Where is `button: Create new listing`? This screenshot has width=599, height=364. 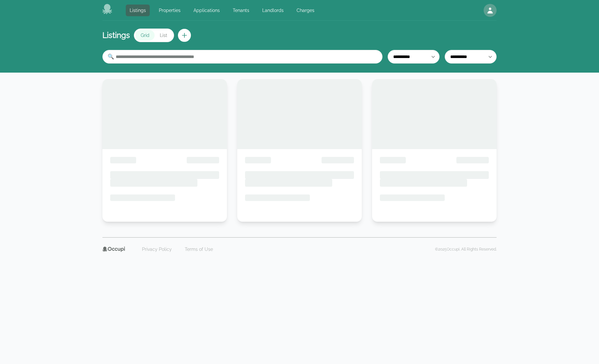
button: Create new listing is located at coordinates (184, 35).